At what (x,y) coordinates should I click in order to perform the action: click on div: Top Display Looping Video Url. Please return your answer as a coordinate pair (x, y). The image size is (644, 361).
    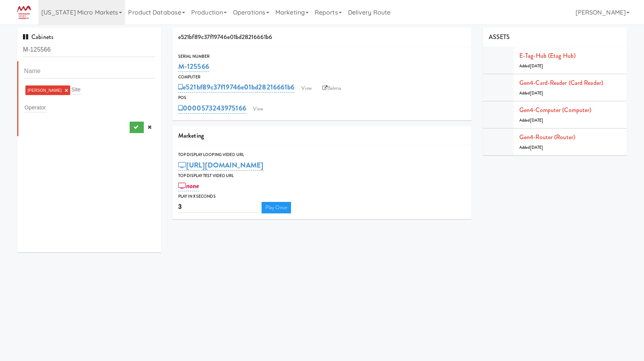
    Looking at the image, I should click on (322, 155).